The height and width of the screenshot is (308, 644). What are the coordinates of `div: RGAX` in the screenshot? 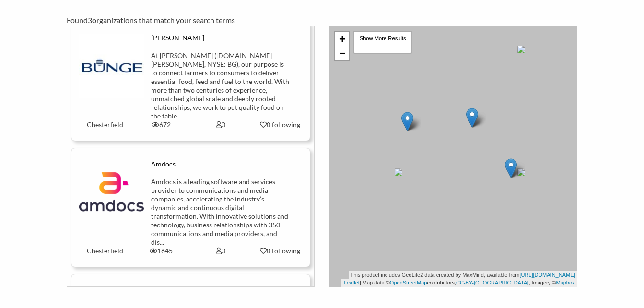 It's located at (220, 290).